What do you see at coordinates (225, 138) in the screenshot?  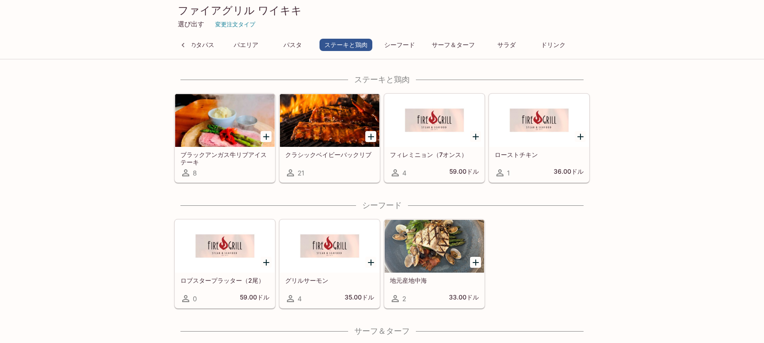 I see `a: ブラックアンガス牛リブアイステーキ8` at bounding box center [225, 138].